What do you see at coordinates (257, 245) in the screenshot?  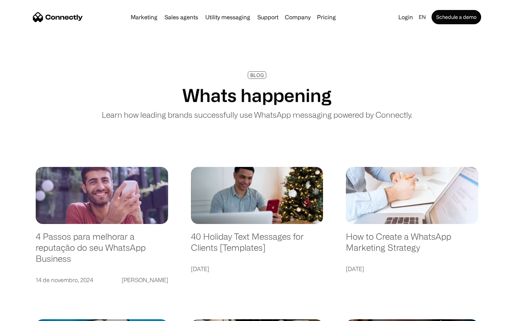 I see `a: 40 Holiday Text Messages for Clients [Templates]` at bounding box center [257, 245].